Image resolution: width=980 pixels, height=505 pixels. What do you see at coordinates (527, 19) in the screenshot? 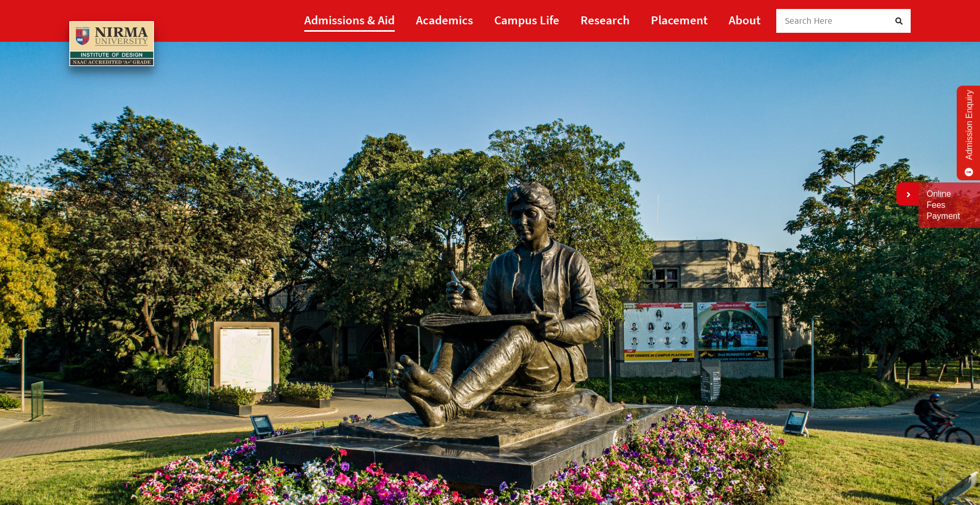
I see `a: Campus Life` at bounding box center [527, 19].